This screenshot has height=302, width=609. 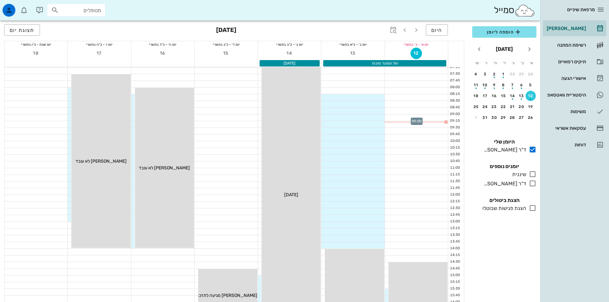 What do you see at coordinates (512, 85) in the screenshot?
I see `div: 7` at bounding box center [512, 85].